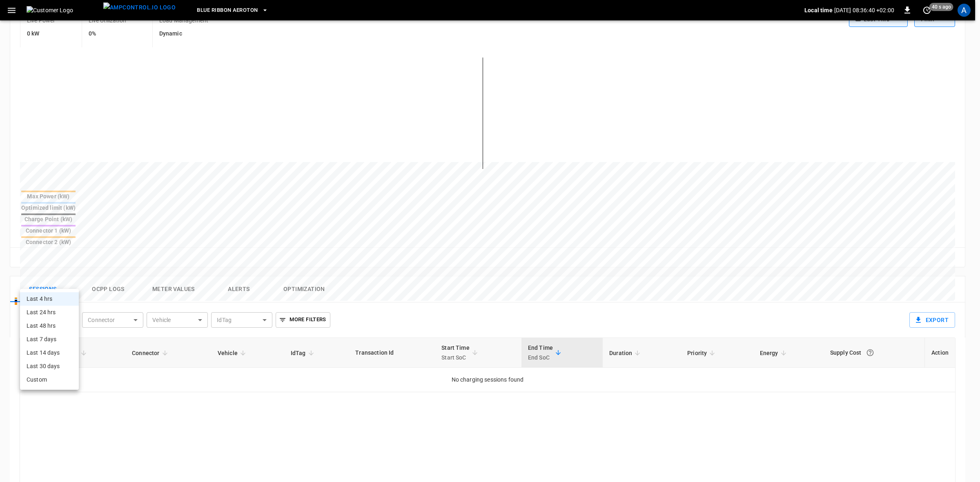  Describe the element at coordinates (49, 353) in the screenshot. I see `li: Last 14 days` at that location.